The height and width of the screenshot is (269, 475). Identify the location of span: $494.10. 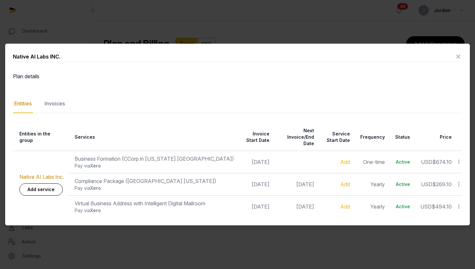
(442, 207).